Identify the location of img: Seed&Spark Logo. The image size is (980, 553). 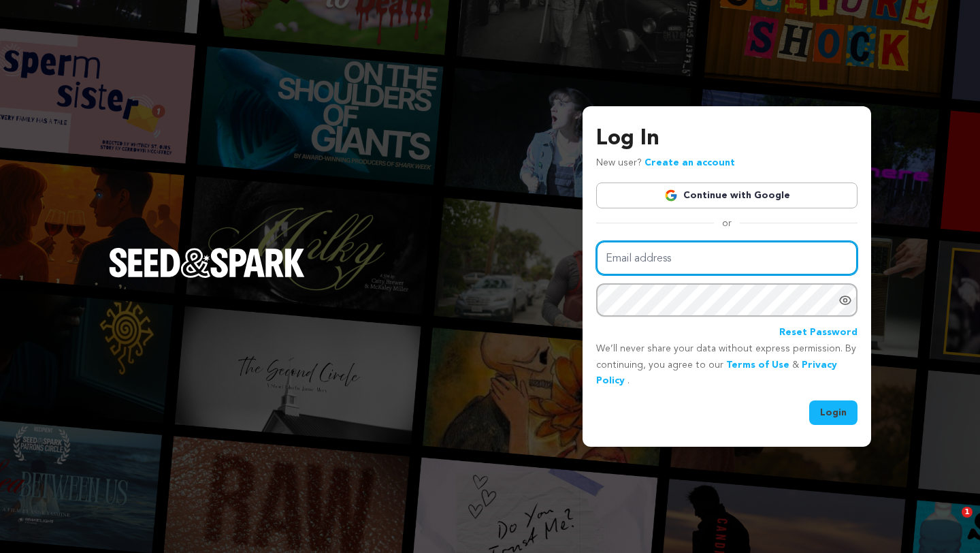
(207, 263).